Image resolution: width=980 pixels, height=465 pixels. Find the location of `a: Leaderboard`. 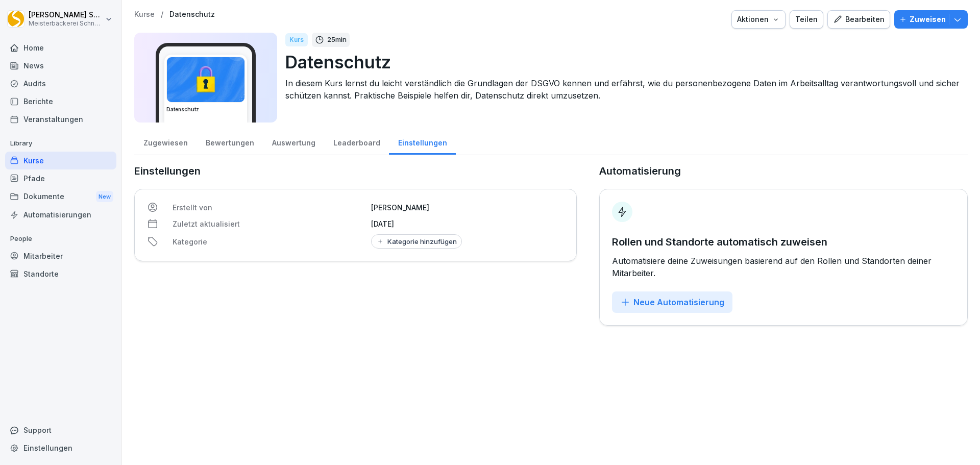

a: Leaderboard is located at coordinates (356, 141).